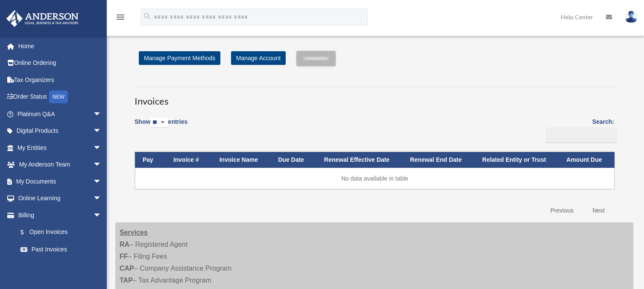  What do you see at coordinates (189, 159) in the screenshot?
I see `th: Invoice #: activate to sort column ascending` at bounding box center [189, 159].